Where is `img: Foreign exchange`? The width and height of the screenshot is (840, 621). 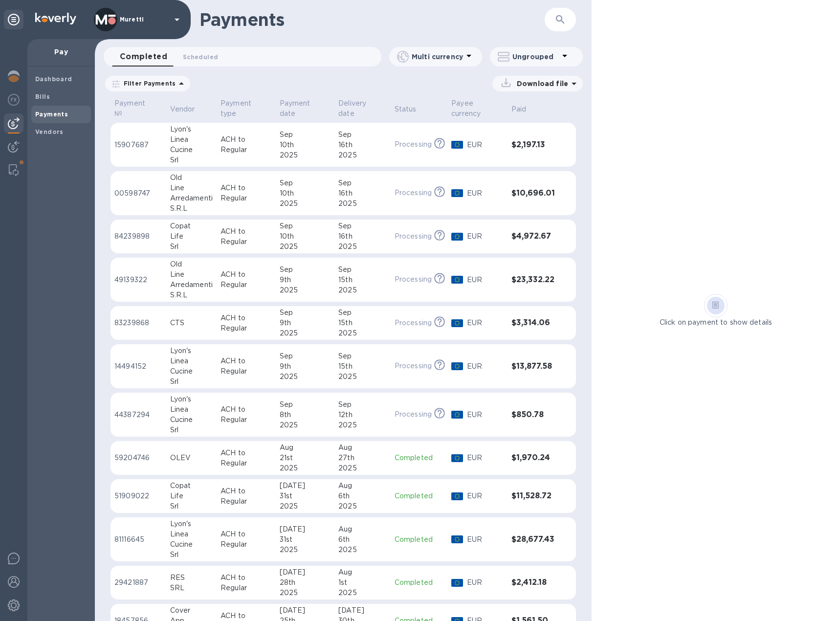
img: Foreign exchange is located at coordinates (14, 100).